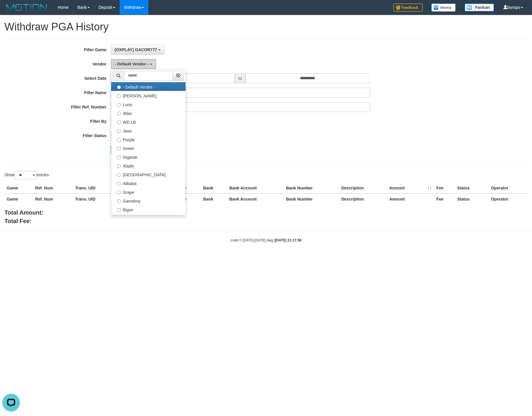 This screenshot has width=532, height=416. I want to click on b: Total Amount:, so click(24, 213).